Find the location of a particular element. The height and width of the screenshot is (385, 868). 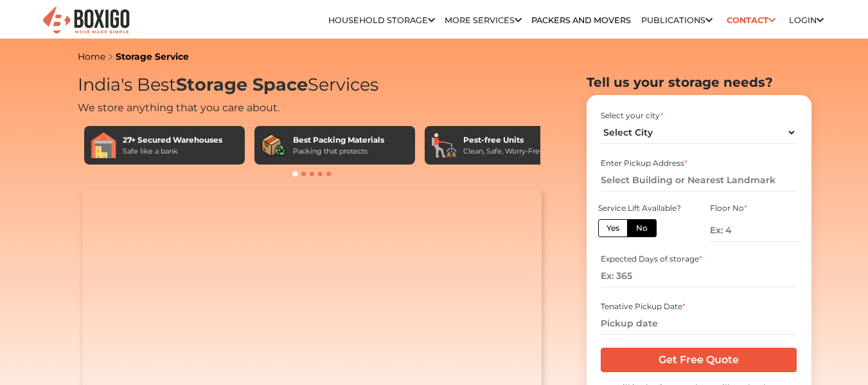

a: Storage Service is located at coordinates (152, 57).